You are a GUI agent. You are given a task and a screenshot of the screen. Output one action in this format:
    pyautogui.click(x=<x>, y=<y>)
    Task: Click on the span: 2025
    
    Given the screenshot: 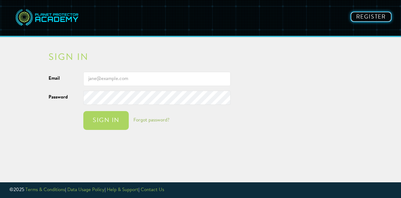 What is the action you would take?
    pyautogui.click(x=19, y=190)
    